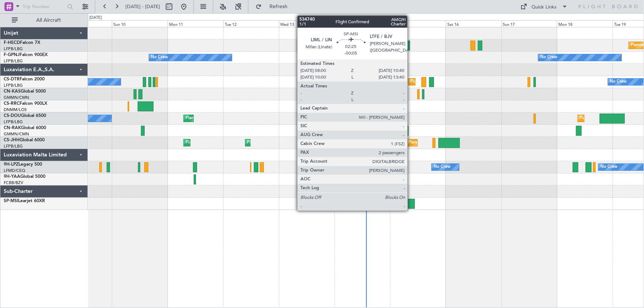 The height and width of the screenshot is (308, 644). What do you see at coordinates (12, 116) in the screenshot?
I see `span: CS-DOU` at bounding box center [12, 116].